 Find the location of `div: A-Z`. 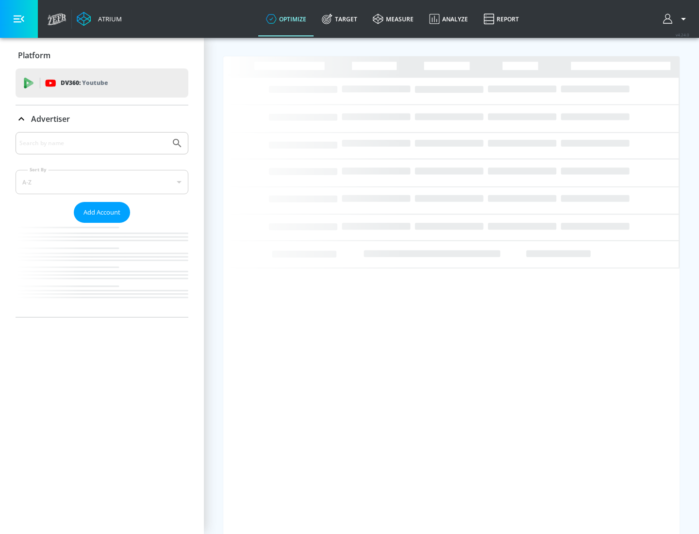

div: A-Z is located at coordinates (102, 182).